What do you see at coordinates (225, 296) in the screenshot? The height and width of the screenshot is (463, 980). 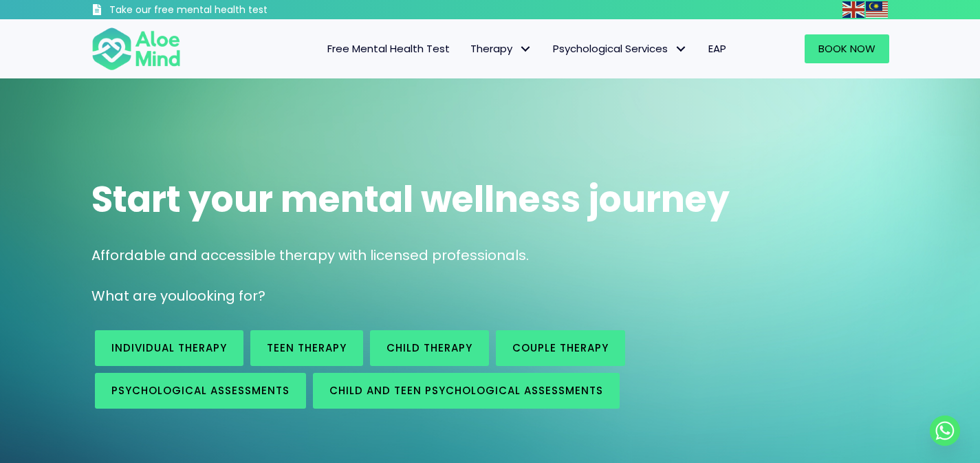 I see `span: looking for?` at bounding box center [225, 296].